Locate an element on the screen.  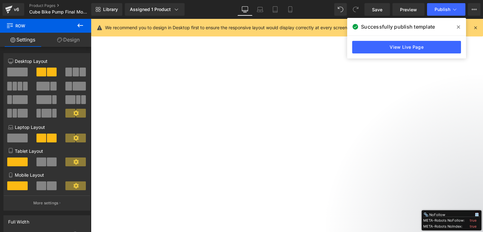
div: NoFollow is located at coordinates (449, 215).